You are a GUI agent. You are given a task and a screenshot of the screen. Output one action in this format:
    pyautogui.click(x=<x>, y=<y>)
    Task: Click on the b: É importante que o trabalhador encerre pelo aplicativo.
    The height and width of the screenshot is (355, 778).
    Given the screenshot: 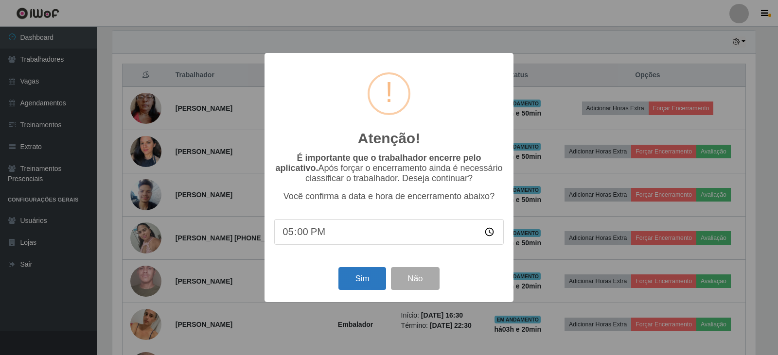 What is the action you would take?
    pyautogui.click(x=378, y=163)
    